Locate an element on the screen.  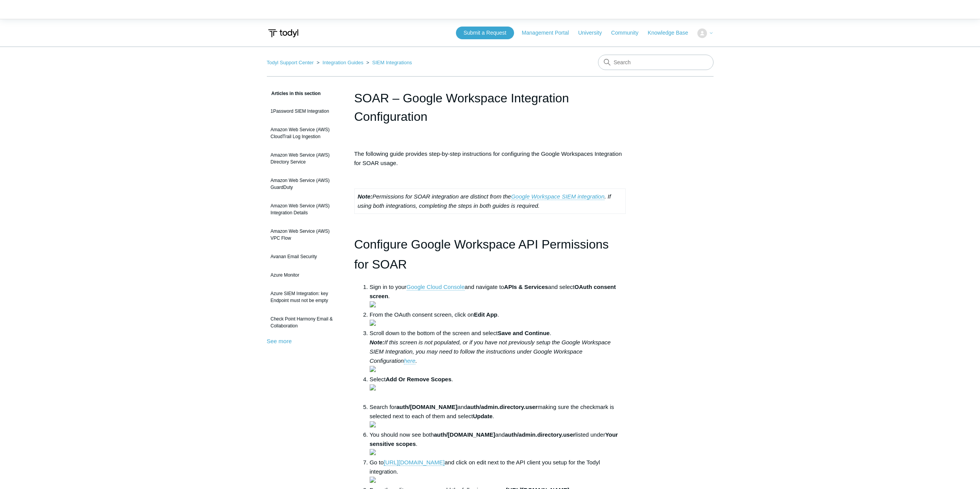
a: Amazon Web Service (AWS) Integration Details is located at coordinates (305, 209).